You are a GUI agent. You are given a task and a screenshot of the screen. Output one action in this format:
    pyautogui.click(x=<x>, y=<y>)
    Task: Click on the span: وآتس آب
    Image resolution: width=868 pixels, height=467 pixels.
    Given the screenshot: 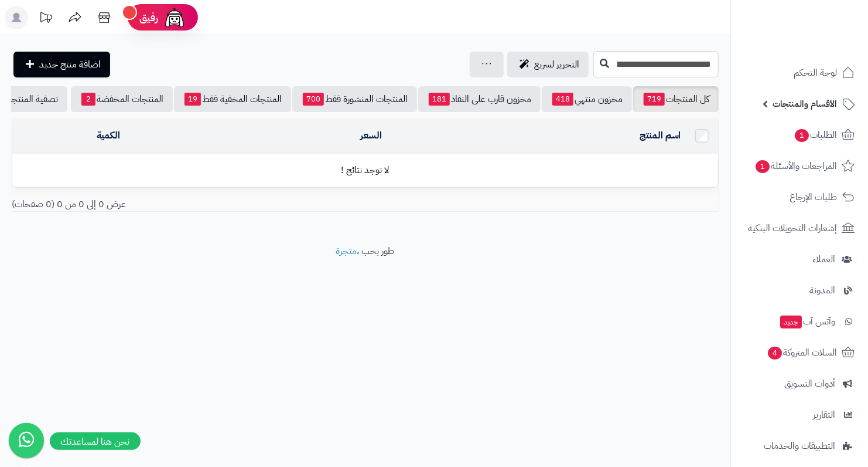 What is the action you would take?
    pyautogui.click(x=807, y=321)
    